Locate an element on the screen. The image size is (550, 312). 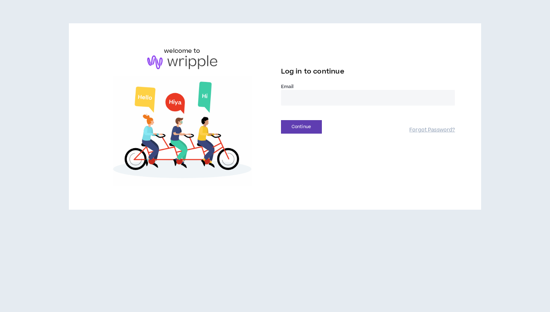
img: Welcome to Wripple is located at coordinates (182, 132).